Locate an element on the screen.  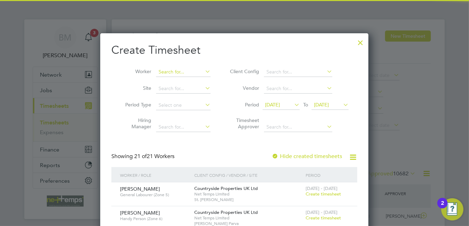
div: Client Config / Vendor / Site is located at coordinates (248, 175).